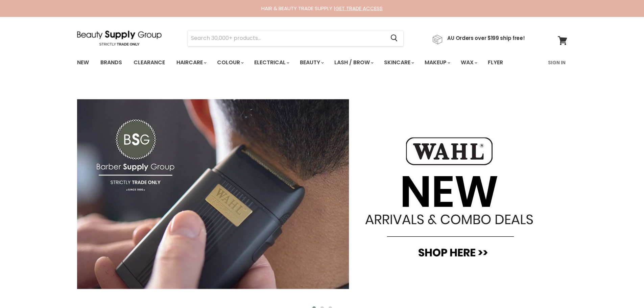 This screenshot has height=308, width=644. Describe the element at coordinates (322, 9) in the screenshot. I see `div: HAIR & BEAUTY TRADE SUPPLY |` at that location.